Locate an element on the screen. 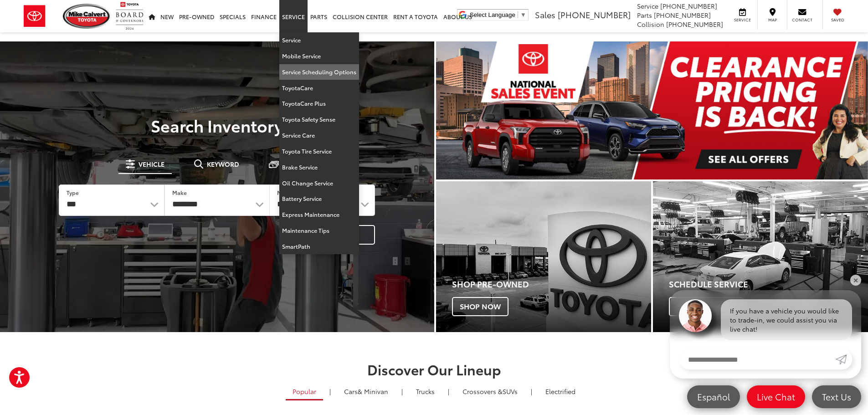 The image size is (868, 415). div: If you have a vehicle you would like to trade-in, we could assist you via live chat! is located at coordinates (787, 320).